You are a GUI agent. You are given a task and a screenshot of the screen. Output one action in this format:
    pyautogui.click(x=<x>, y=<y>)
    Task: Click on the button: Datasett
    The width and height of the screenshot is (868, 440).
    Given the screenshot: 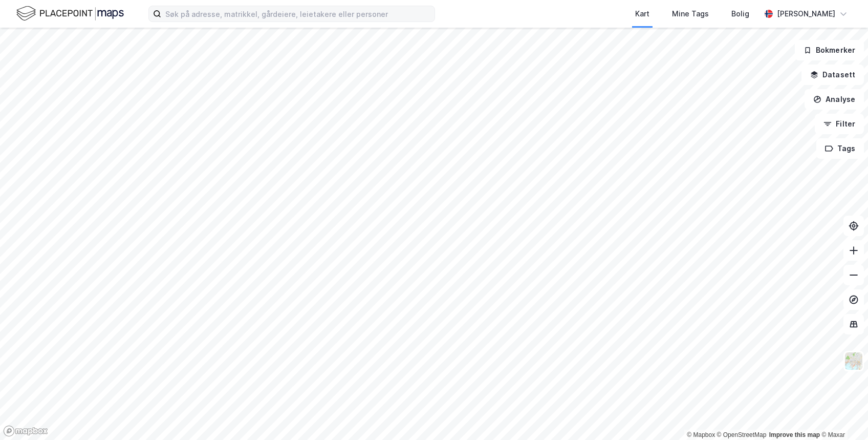 What is the action you would take?
    pyautogui.click(x=832, y=74)
    